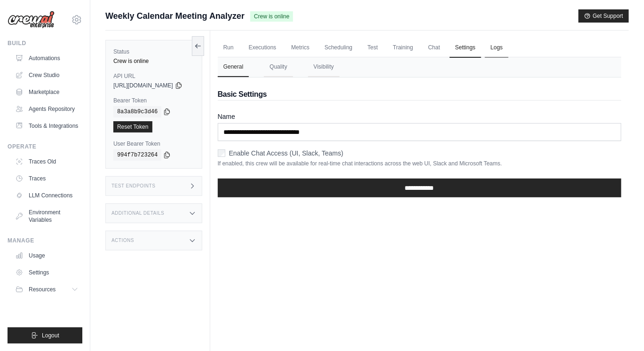  Describe the element at coordinates (154, 61) in the screenshot. I see `div: Crew is online` at that location.